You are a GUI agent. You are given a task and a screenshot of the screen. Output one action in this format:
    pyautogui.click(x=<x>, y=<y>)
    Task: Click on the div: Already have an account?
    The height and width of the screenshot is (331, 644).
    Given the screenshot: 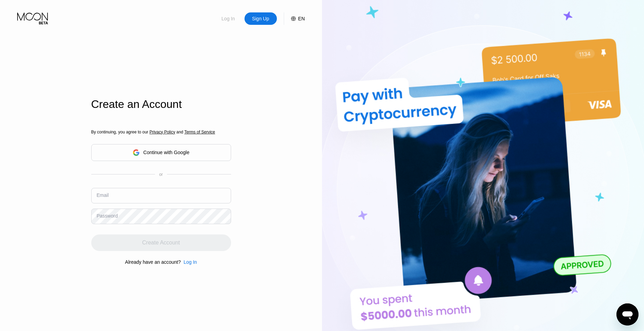 What is the action you would take?
    pyautogui.click(x=153, y=262)
    